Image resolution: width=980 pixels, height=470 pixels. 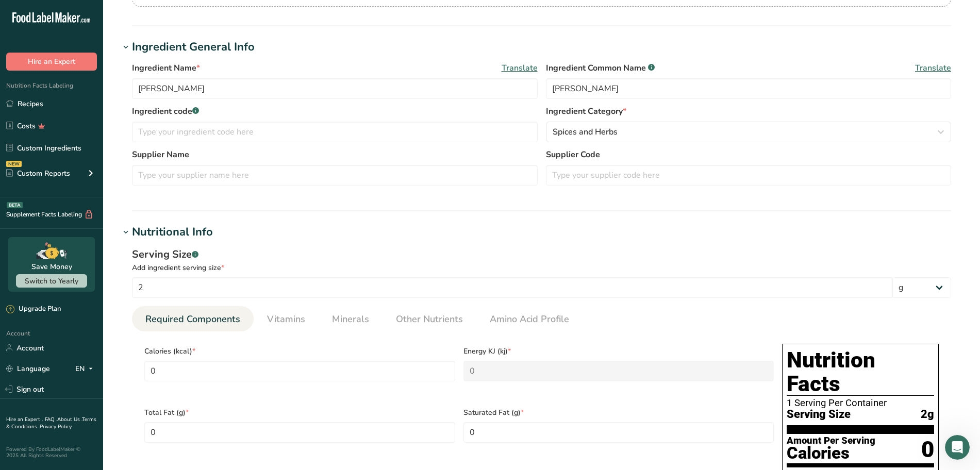 What do you see at coordinates (286, 319) in the screenshot?
I see `span: Vitamins` at bounding box center [286, 319].